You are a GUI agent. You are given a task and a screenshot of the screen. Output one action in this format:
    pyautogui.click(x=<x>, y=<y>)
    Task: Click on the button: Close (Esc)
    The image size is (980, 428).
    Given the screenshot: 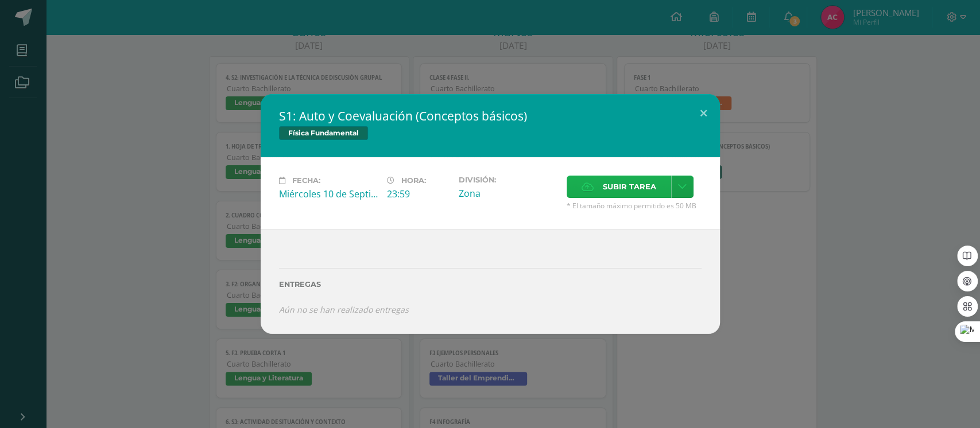 What is the action you would take?
    pyautogui.click(x=703, y=114)
    